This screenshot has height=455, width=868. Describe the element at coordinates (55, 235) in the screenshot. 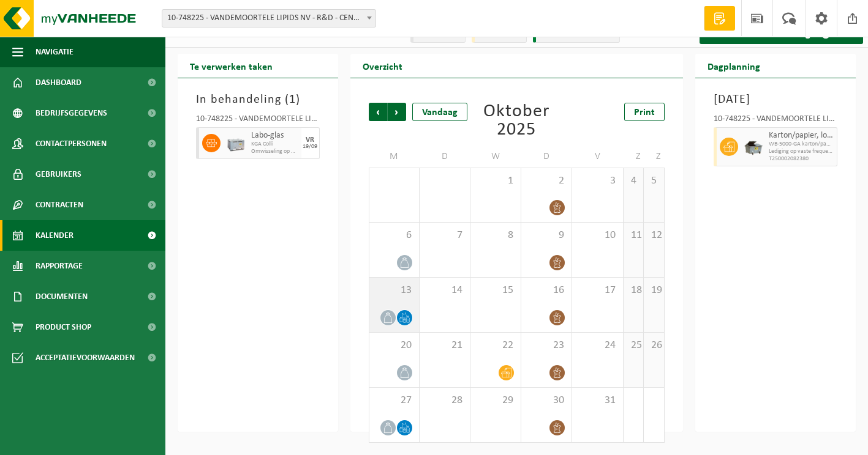

I see `span: Kalender` at that location.